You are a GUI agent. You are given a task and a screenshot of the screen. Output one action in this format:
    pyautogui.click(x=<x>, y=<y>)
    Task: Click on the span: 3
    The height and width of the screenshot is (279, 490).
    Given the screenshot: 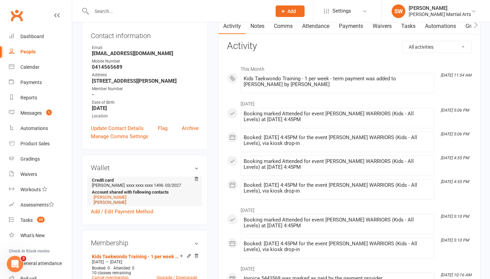 What is the action you would take?
    pyautogui.click(x=23, y=259)
    